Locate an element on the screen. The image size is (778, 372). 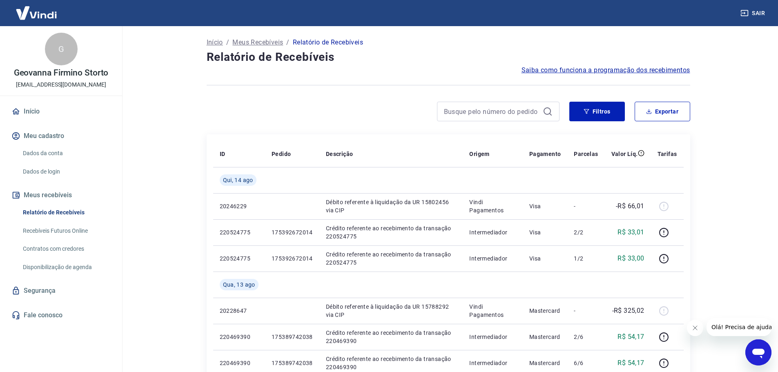
div: G is located at coordinates (61, 49).